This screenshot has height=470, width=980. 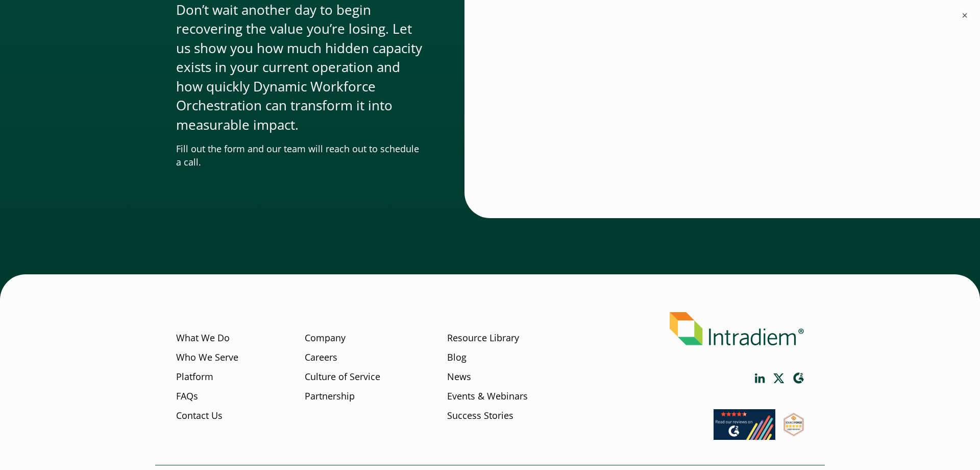 What do you see at coordinates (325, 338) in the screenshot?
I see `a: Company` at bounding box center [325, 338].